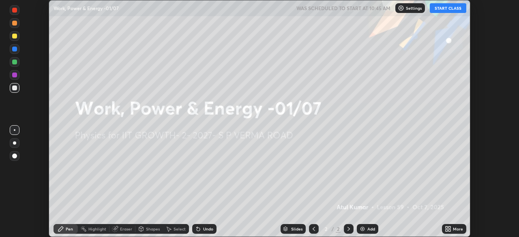  Describe the element at coordinates (69, 229) in the screenshot. I see `div: Pen` at that location.